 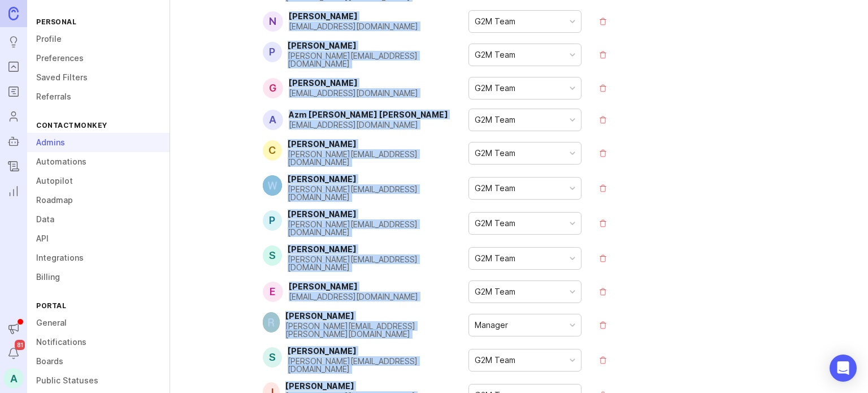 What do you see at coordinates (20, 345) in the screenshot?
I see `span: 81` at bounding box center [20, 345].